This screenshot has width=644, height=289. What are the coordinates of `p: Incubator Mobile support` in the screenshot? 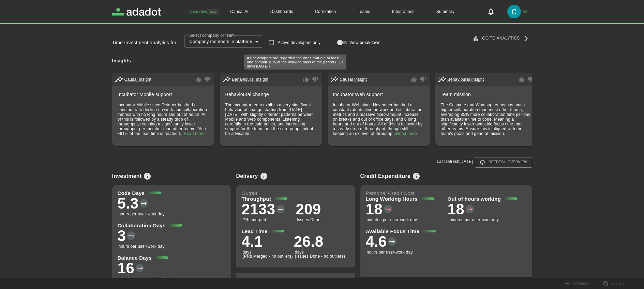 It's located at (163, 94).